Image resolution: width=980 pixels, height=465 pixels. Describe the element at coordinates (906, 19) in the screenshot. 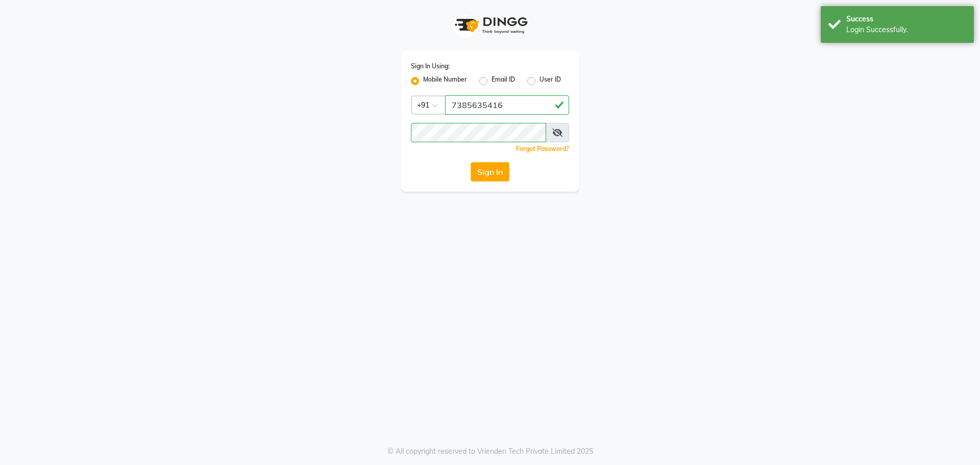

I see `div: Success` at that location.